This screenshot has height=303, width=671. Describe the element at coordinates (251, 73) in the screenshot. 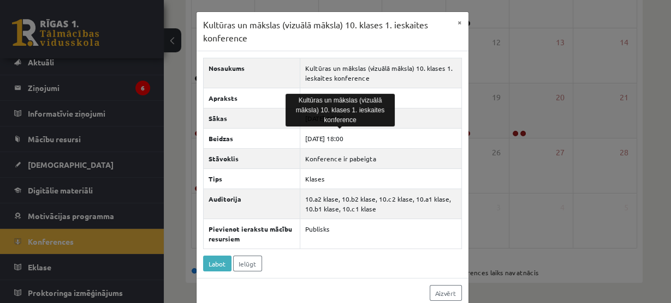

I see `th: Nosaukums` at that location.